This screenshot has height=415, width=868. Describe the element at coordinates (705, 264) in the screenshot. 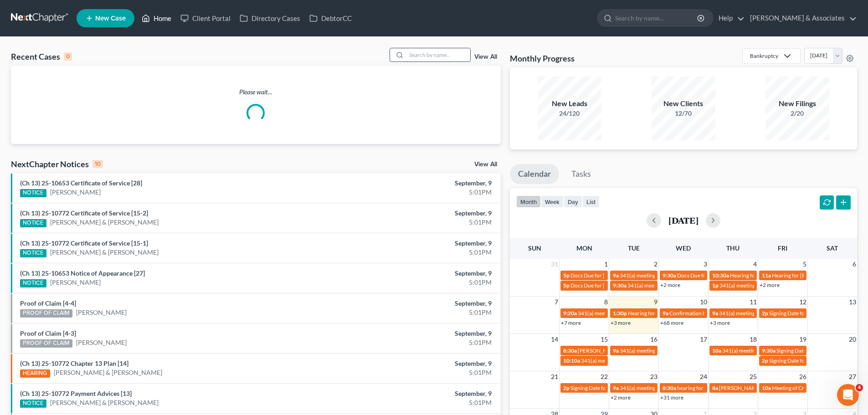

I see `span: 3` at that location.